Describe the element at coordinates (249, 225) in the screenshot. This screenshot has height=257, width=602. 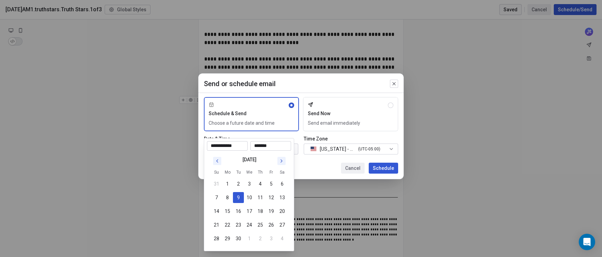
I see `button: 24` at that location.